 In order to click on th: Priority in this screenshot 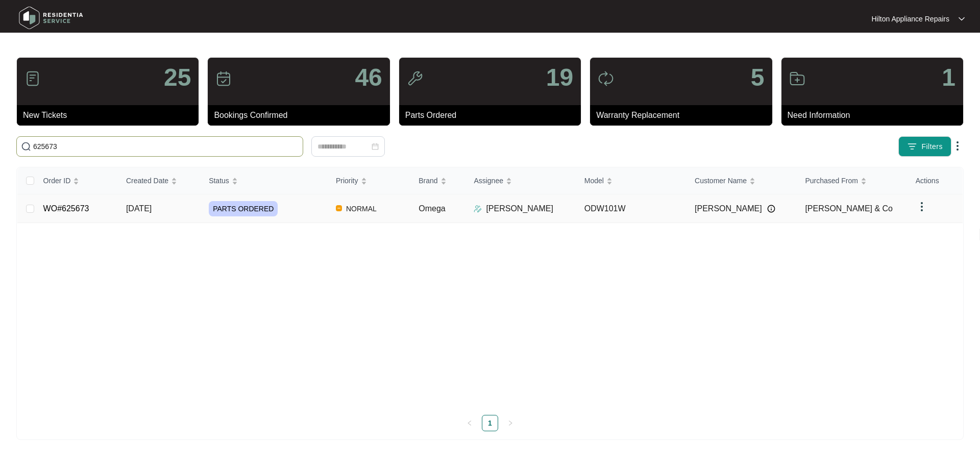, I will do `click(369, 181)`.